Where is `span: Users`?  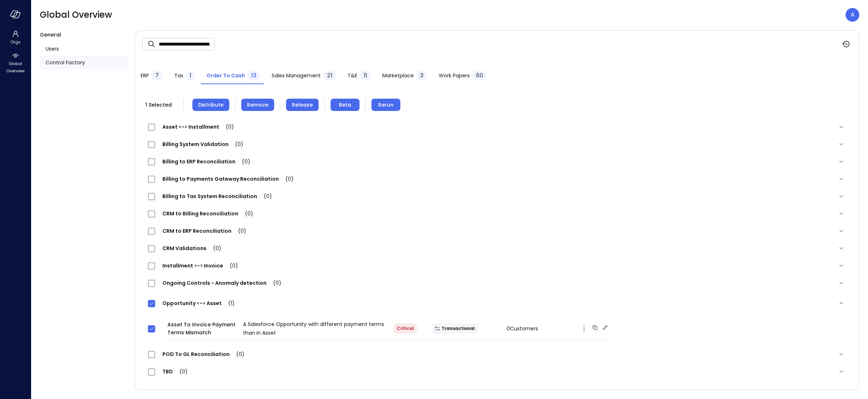
span: Users is located at coordinates (52, 49).